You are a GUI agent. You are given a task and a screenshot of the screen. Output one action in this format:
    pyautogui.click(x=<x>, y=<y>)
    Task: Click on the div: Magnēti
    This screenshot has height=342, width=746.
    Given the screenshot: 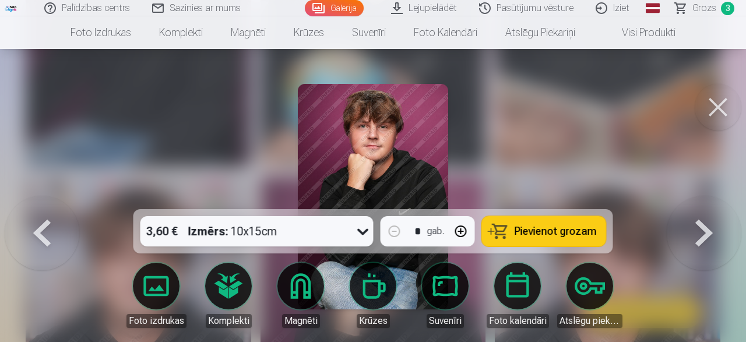 What is the action you would take?
    pyautogui.click(x=301, y=321)
    